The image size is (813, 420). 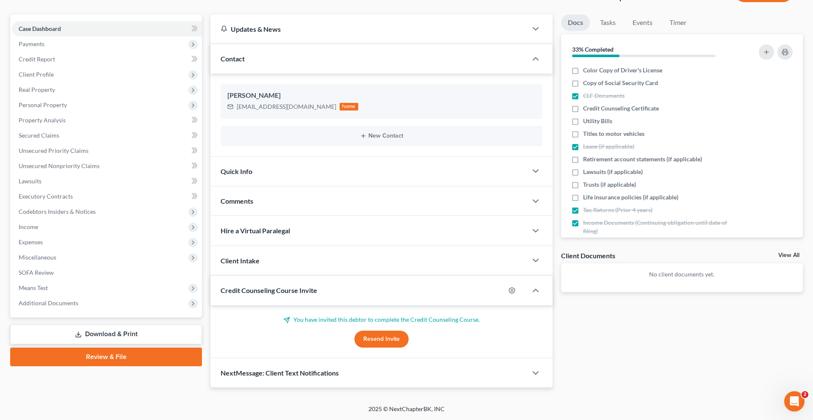 What do you see at coordinates (30, 181) in the screenshot?
I see `span: Lawsuits` at bounding box center [30, 181].